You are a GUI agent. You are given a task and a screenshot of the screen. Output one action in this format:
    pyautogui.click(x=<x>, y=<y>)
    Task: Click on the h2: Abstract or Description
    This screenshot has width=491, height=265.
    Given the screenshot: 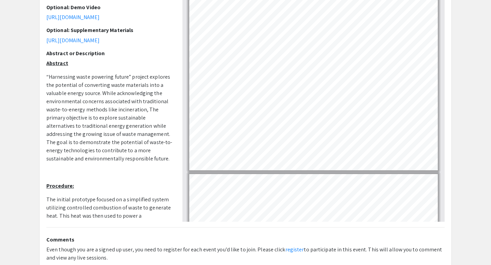 What is the action you would take?
    pyautogui.click(x=109, y=53)
    